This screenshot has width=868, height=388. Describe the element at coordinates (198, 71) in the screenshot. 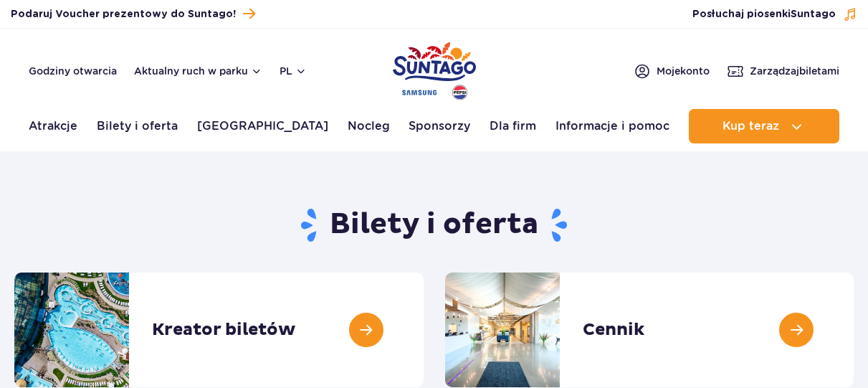

I see `button: Aktualny ruch w parku` at that location.